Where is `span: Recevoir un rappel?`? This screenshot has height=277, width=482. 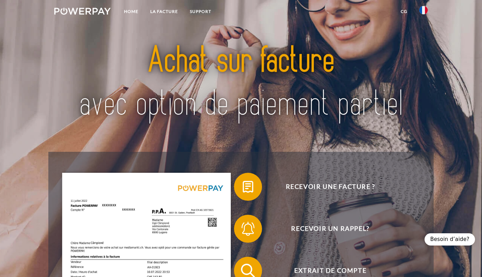 span: Recevoir un rappel? is located at coordinates (330, 229).